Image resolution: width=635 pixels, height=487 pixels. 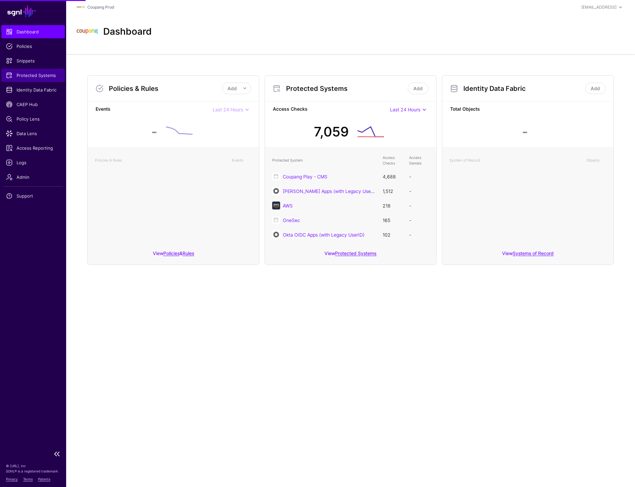 I want to click on a: OneSec, so click(x=291, y=220).